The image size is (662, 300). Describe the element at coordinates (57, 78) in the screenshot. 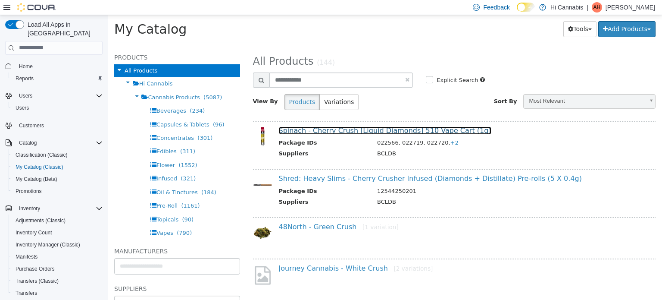

I see `button: Reports` at that location.